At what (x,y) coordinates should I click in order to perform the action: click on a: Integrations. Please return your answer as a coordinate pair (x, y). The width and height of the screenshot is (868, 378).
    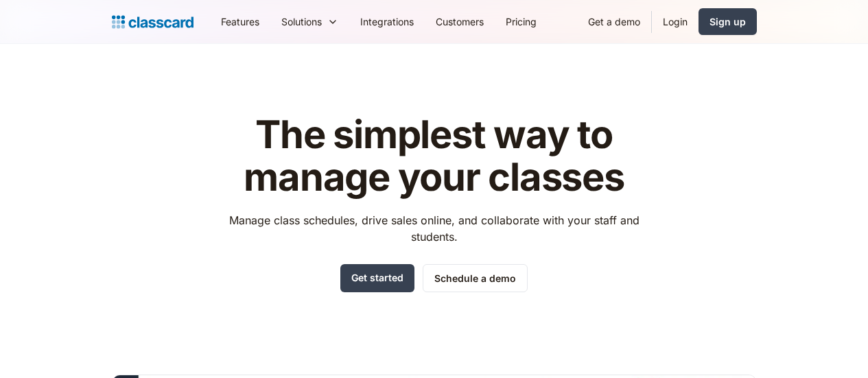
    Looking at the image, I should click on (387, 21).